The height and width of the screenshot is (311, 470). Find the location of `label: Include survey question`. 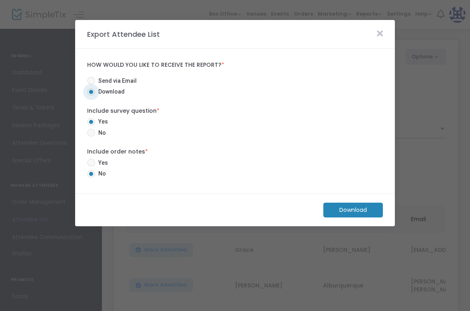

label: Include survey question is located at coordinates (235, 111).